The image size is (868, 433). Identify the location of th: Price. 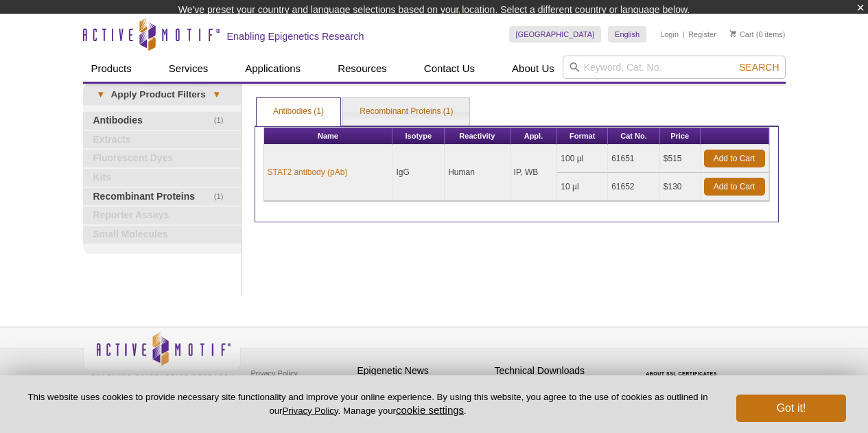
(680, 136).